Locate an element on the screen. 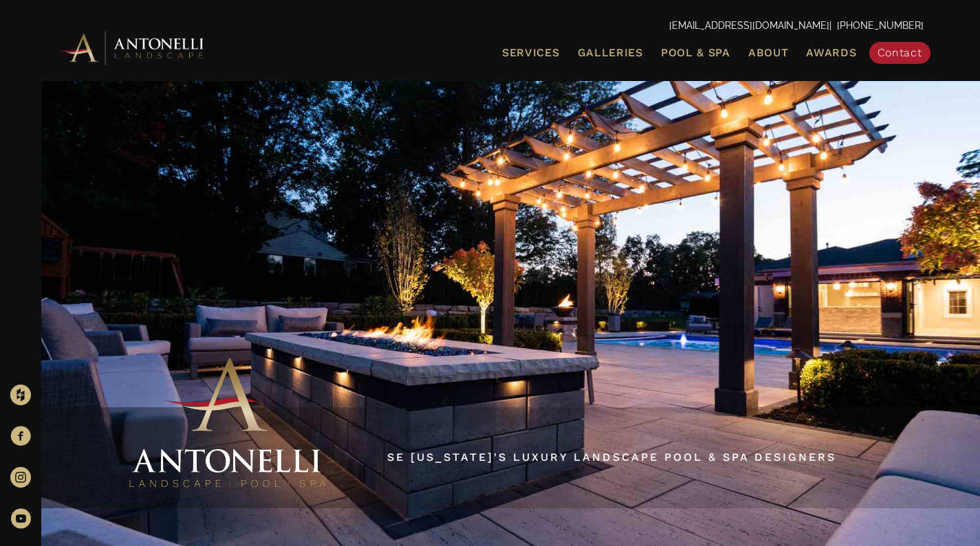 This screenshot has width=980, height=546. img: Antonelli Stacked Logo is located at coordinates (228, 424).